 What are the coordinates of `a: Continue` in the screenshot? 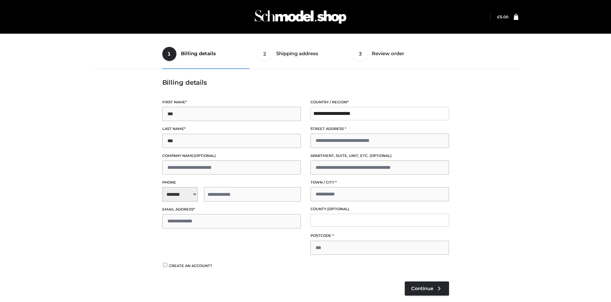 It's located at (427, 288).